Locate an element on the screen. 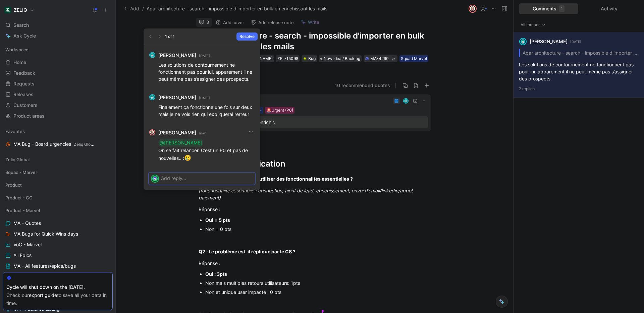  small: now is located at coordinates (202, 133).